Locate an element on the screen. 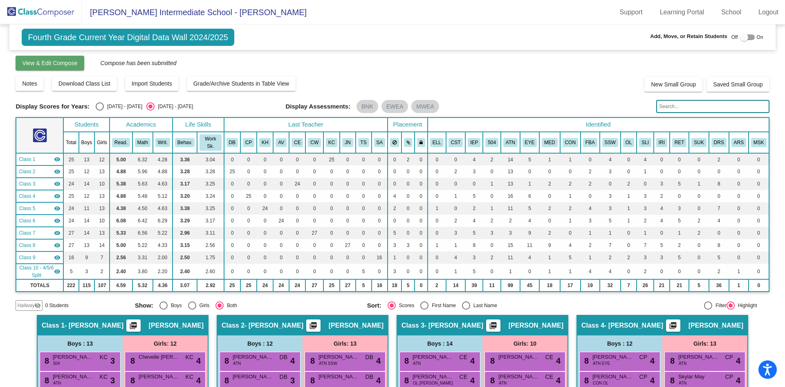 The image size is (785, 387). button: Math is located at coordinates (143, 142).